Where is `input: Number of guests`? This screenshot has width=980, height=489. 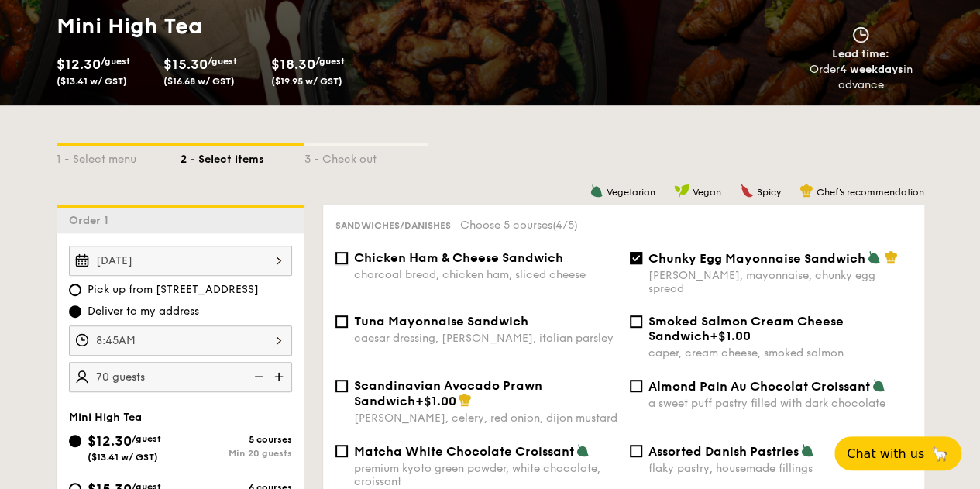
input: Number of guests is located at coordinates (180, 377).